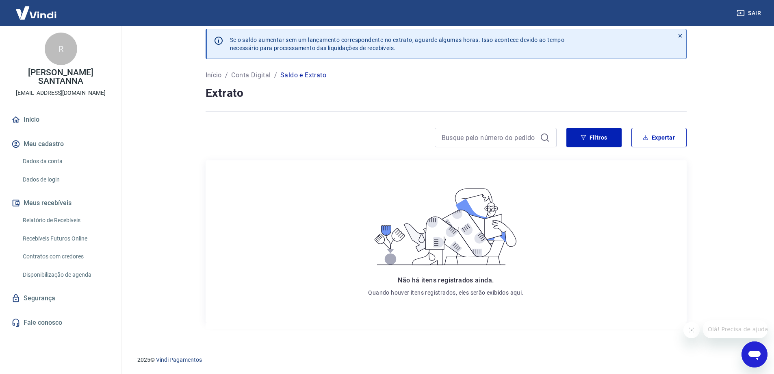 Image resolution: width=774 pixels, height=374 pixels. Describe the element at coordinates (65, 238) in the screenshot. I see `a: Recebíveis Futuros Online` at that location.